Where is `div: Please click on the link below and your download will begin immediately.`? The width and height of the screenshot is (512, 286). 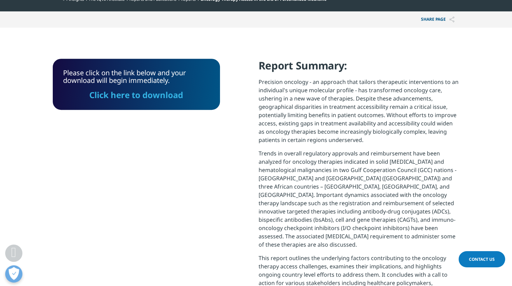 div: Please click on the link below and your download will begin immediately. is located at coordinates (136, 84).